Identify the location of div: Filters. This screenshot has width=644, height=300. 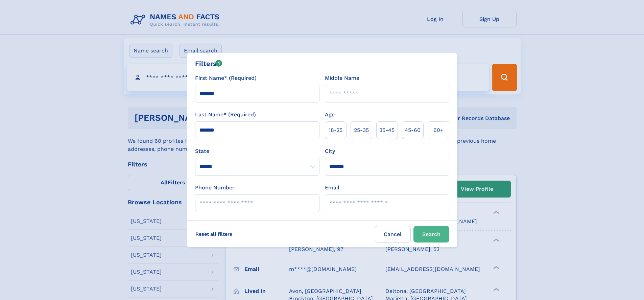
(209, 64).